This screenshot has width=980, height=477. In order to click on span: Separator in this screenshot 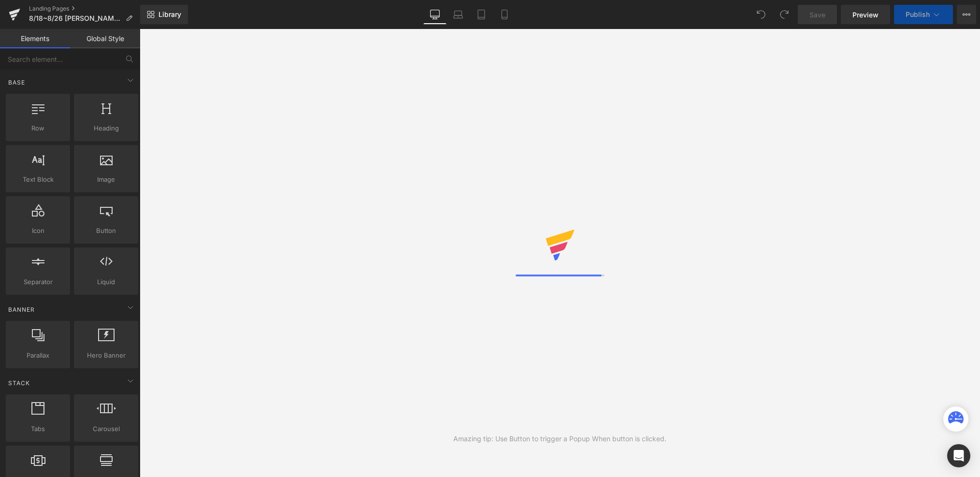, I will do `click(38, 282)`.